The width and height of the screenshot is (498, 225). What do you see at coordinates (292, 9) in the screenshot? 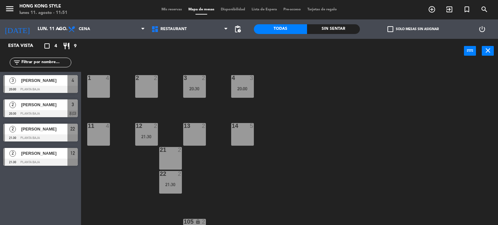
I see `span: Pre-acceso` at bounding box center [292, 9].